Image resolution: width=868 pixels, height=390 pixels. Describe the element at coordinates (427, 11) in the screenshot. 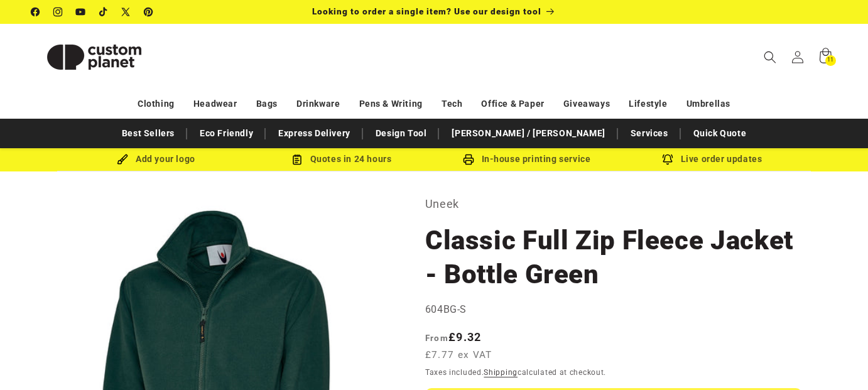

I see `span: Looking to order a single item? Use our design tool` at that location.